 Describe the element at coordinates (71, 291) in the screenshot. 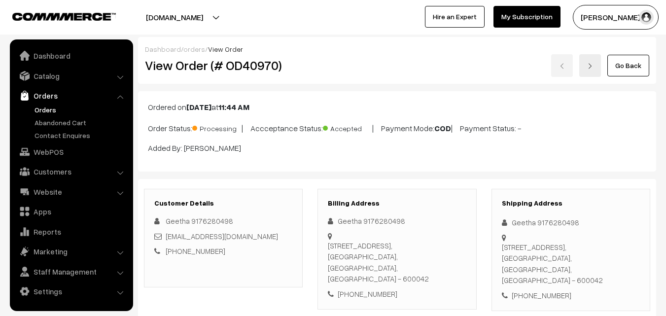

I see `a: Settings` at that location.